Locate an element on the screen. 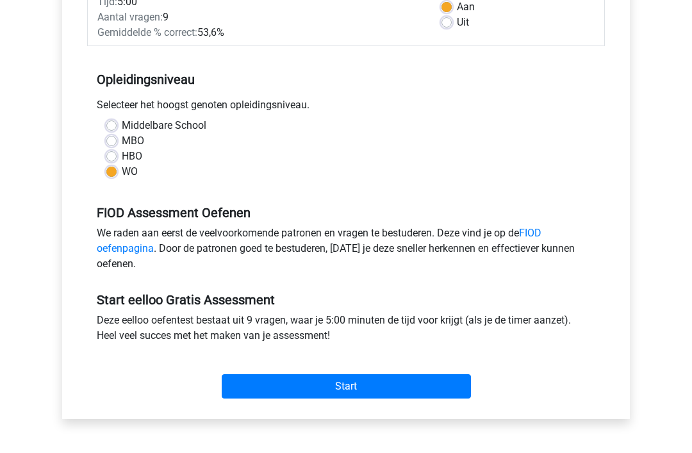 Image resolution: width=692 pixels, height=453 pixels. h5: Start eelloo Gratis Assessment is located at coordinates (346, 300).